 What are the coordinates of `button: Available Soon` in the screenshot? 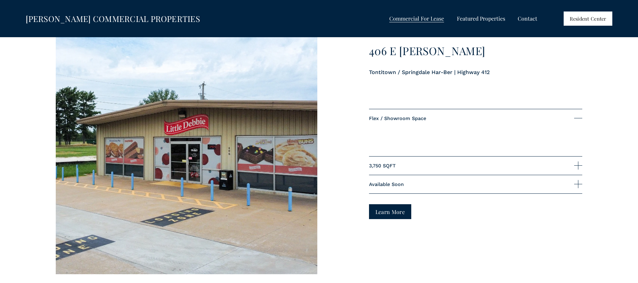 It's located at (475, 184).